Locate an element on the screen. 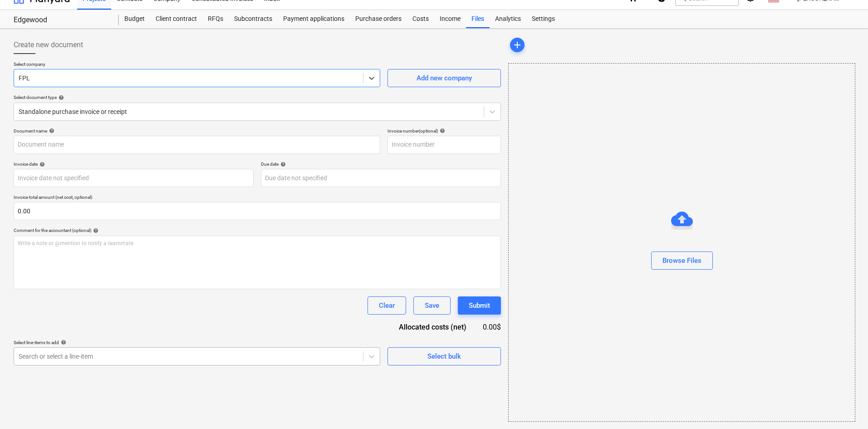 This screenshot has height=429, width=868. a: Costs is located at coordinates (421, 19).